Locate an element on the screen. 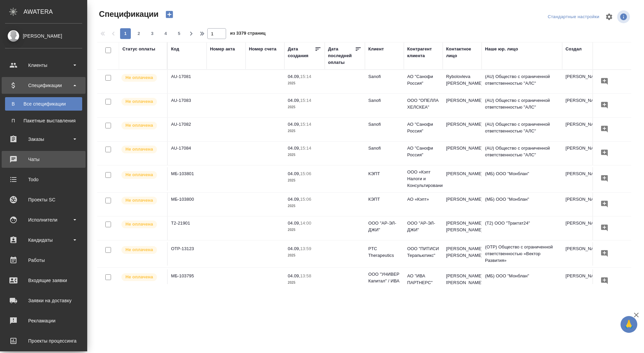 This screenshot has height=353, width=644. div: Todo is located at coordinates (43, 179).